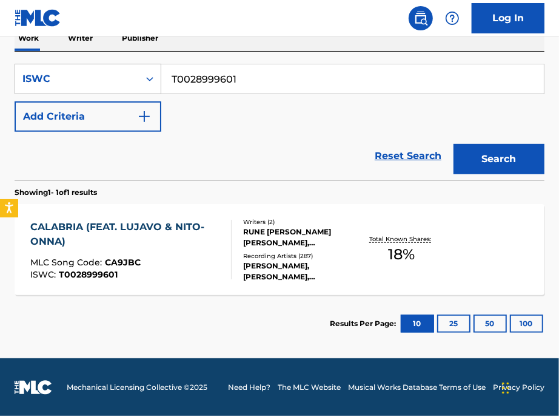 This screenshot has width=559, height=416. Describe the element at coordinates (38, 18) in the screenshot. I see `img: MLC Logo` at that location.